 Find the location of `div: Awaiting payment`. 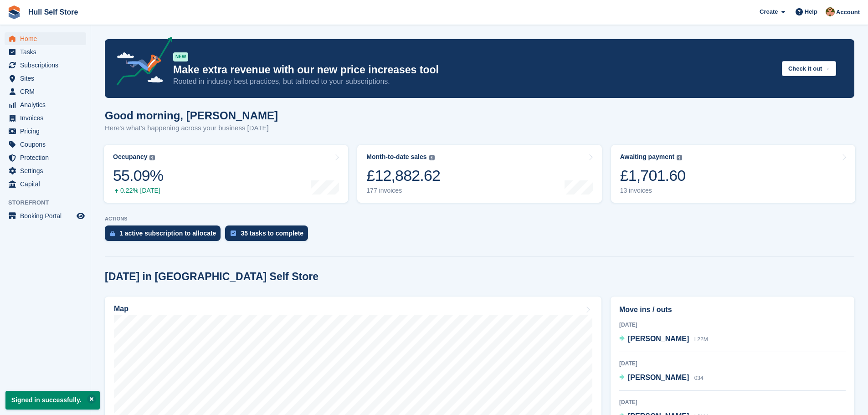

div: Awaiting payment is located at coordinates (647, 157).